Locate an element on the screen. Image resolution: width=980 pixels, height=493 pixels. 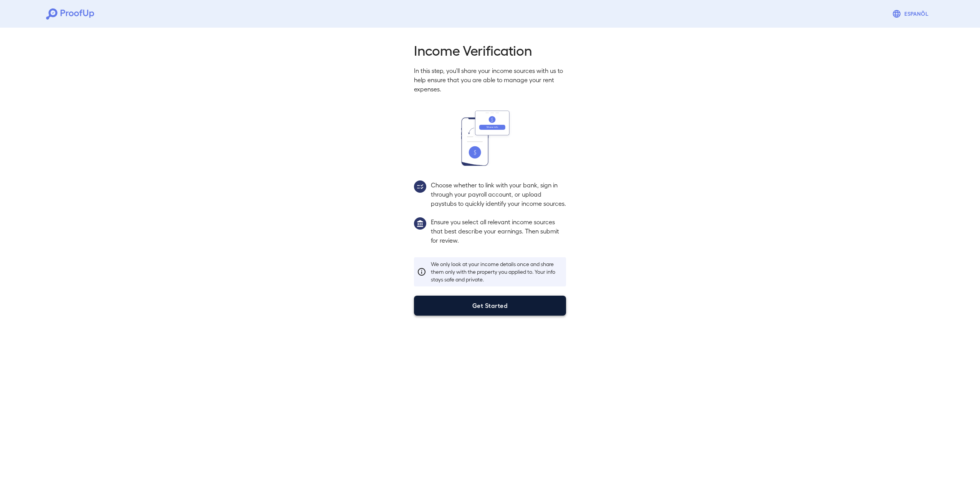
p: Ensure you select all relevant income sources that best describe your earnings. Then submit for r... is located at coordinates (499, 232).